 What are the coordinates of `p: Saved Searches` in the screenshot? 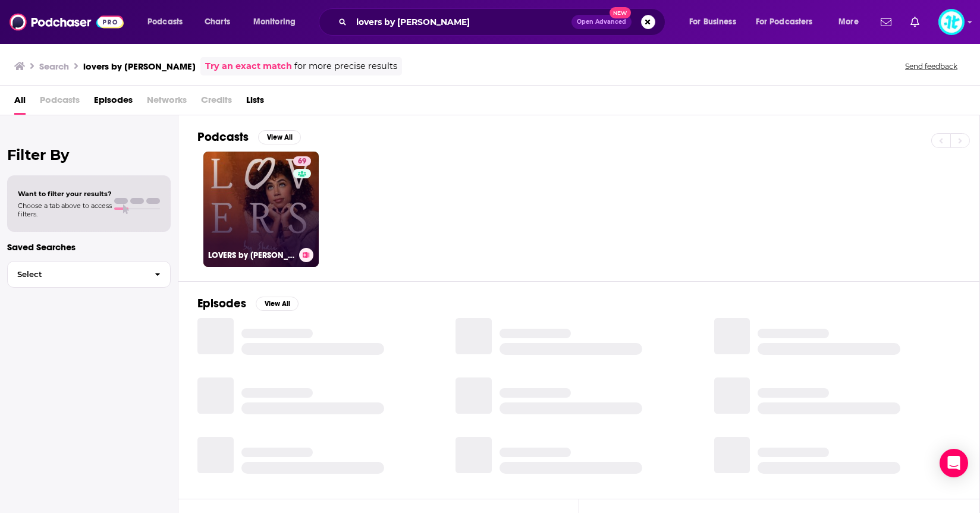 It's located at (88, 247).